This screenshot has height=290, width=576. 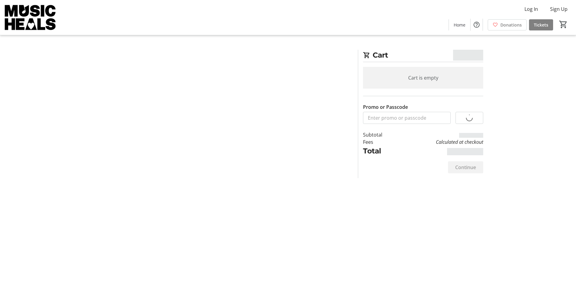 What do you see at coordinates (563, 24) in the screenshot?
I see `button: Cart` at bounding box center [563, 24].